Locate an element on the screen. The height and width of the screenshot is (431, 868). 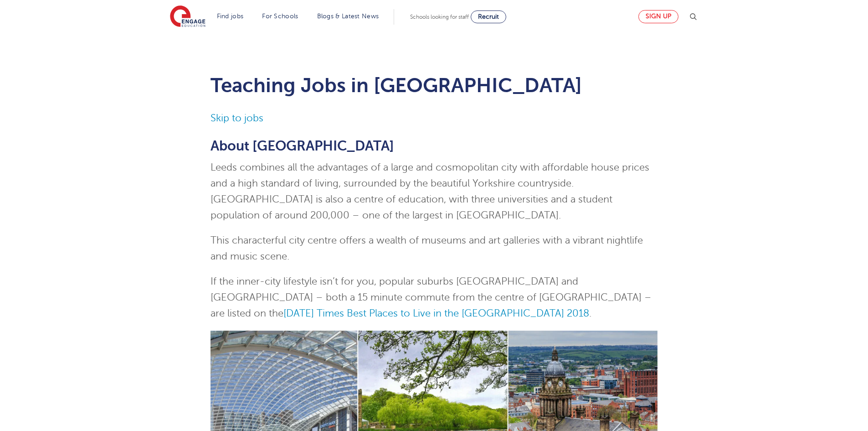
a: For Schools is located at coordinates (280, 16).